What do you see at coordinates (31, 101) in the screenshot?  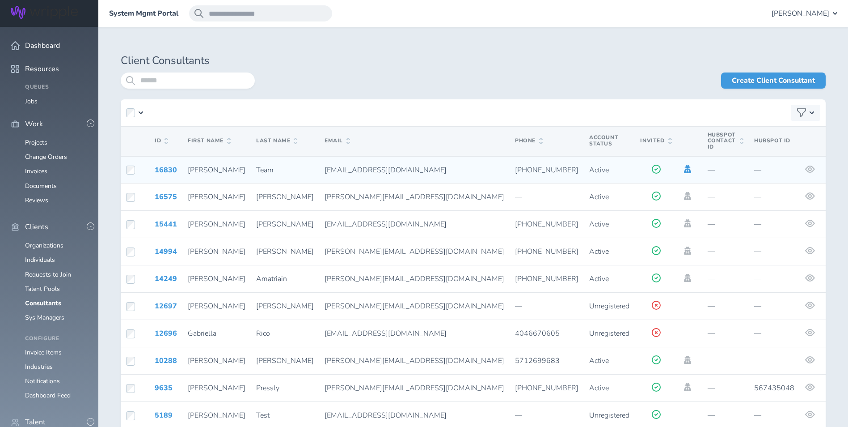 I see `a: Jobs` at bounding box center [31, 101].